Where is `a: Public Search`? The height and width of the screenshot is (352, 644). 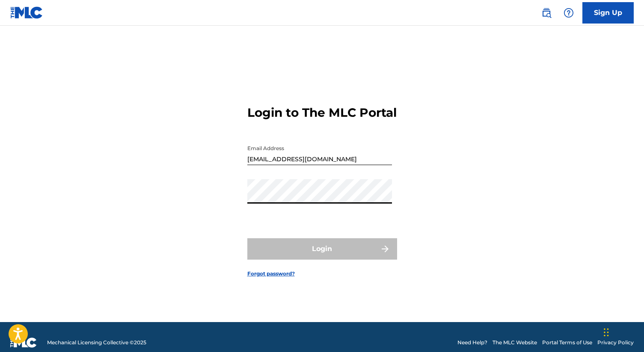
a: Public Search is located at coordinates (546, 13).